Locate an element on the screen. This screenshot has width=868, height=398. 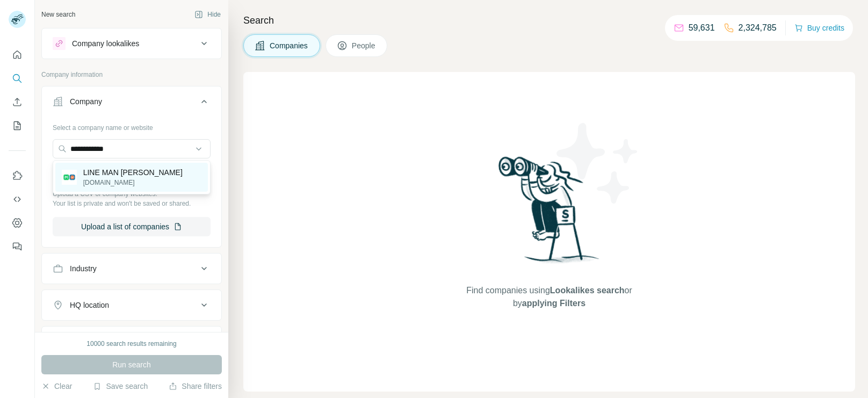
div: Industry is located at coordinates (83, 269).